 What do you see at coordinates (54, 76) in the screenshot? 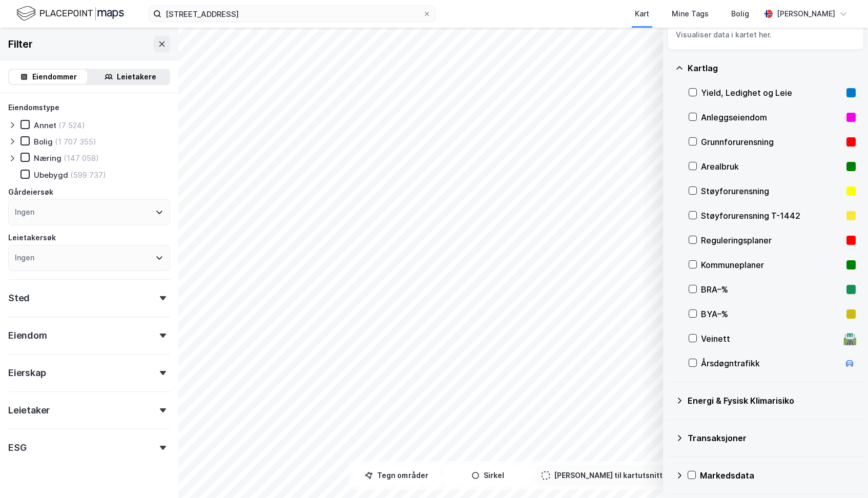
I see `div: Eiendommer` at bounding box center [54, 76].